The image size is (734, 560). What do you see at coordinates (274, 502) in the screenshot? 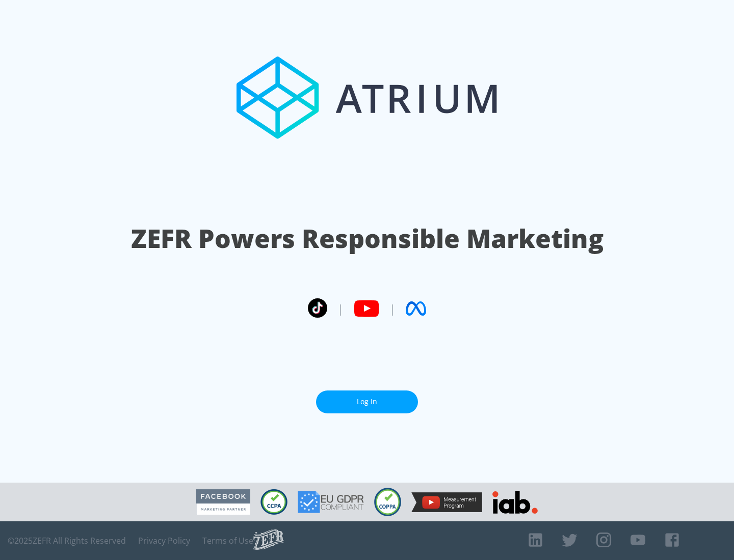
I see `img: CCPA Compliant` at bounding box center [274, 502].